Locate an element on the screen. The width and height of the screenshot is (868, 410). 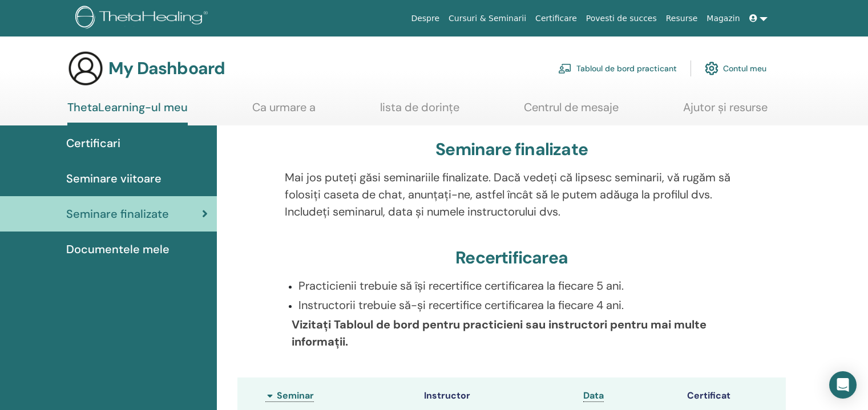
h3: Seminare finalizate is located at coordinates (512, 149).